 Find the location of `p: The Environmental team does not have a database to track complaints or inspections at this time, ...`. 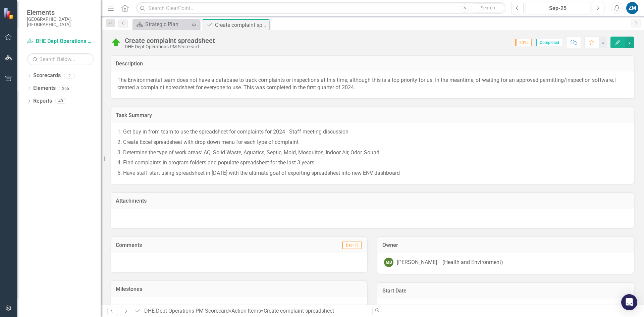

p: The Environmental team does not have a database to track complaints or inspections at this time, ... is located at coordinates (373, 84).